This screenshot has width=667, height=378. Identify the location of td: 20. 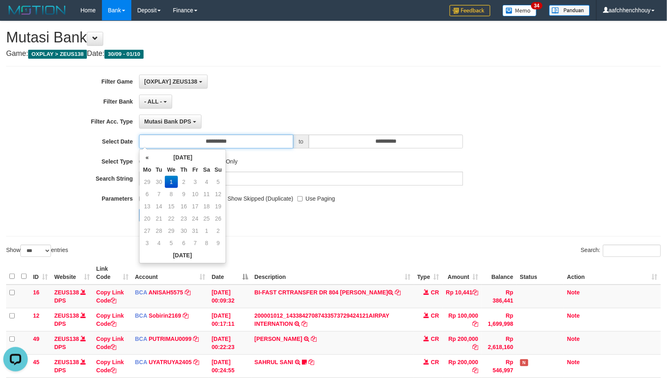
(147, 219).